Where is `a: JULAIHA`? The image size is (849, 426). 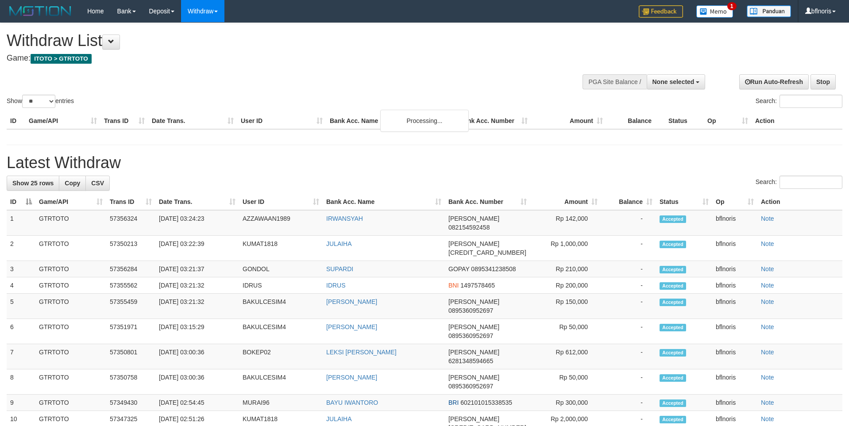 a: JULAIHA is located at coordinates (339, 244).